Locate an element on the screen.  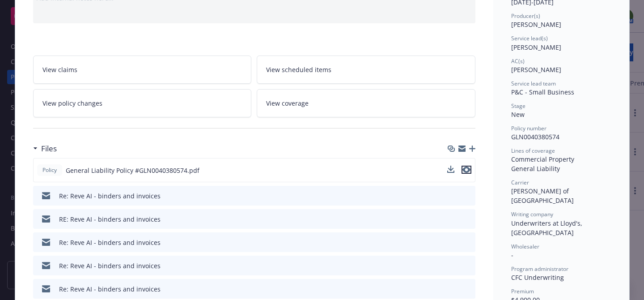
span: Program administrator is located at coordinates (540, 268).